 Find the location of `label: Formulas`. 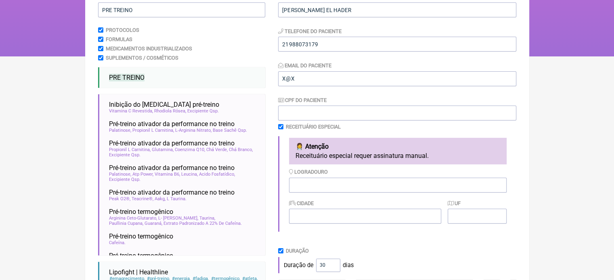

label: Formulas is located at coordinates (119, 39).